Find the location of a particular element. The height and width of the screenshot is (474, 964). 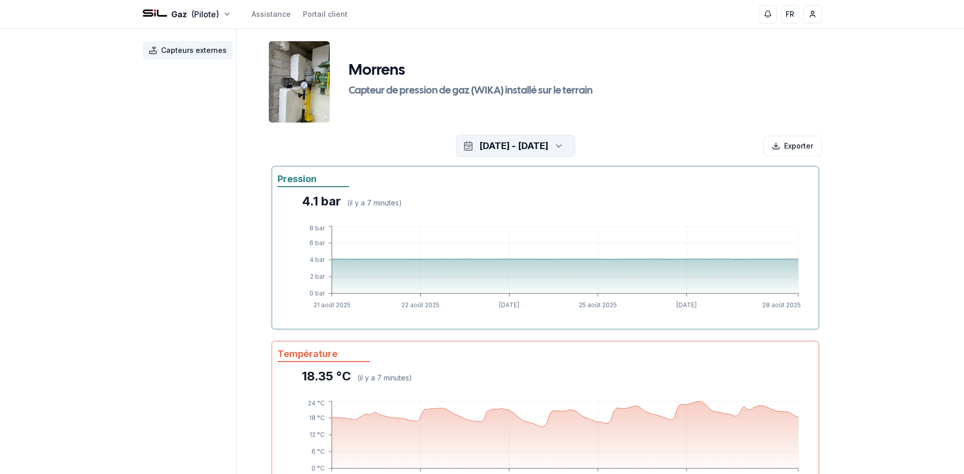

button: Exporter is located at coordinates (792, 146).